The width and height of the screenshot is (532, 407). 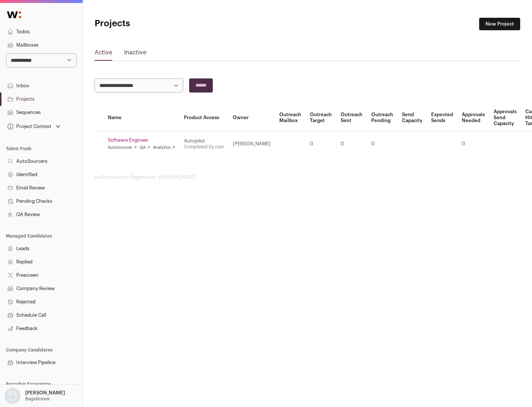 I want to click on a: AutoSourcer ↗, so click(x=122, y=147).